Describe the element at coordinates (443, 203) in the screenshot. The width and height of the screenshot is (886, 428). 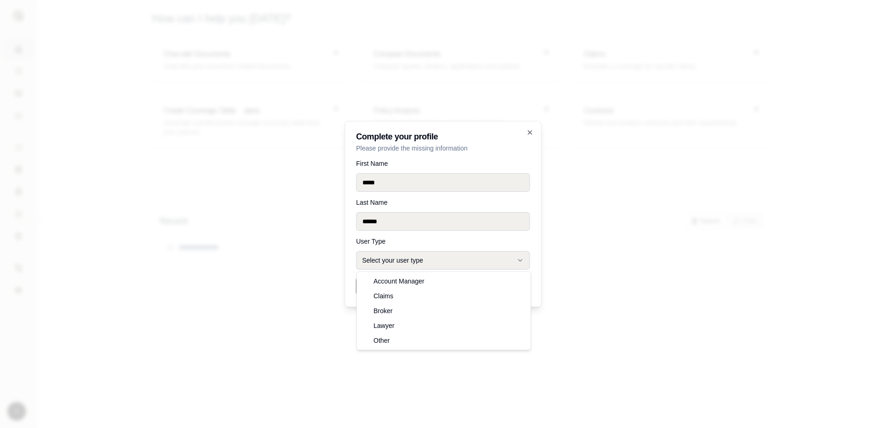
I see `label: Last Name` at that location.